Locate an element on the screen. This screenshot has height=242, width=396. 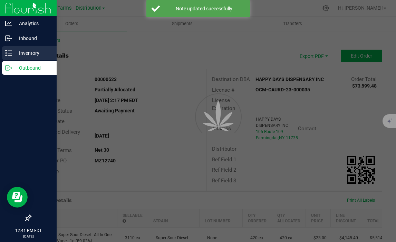
inline-svg: Inbound is located at coordinates (9, 38).